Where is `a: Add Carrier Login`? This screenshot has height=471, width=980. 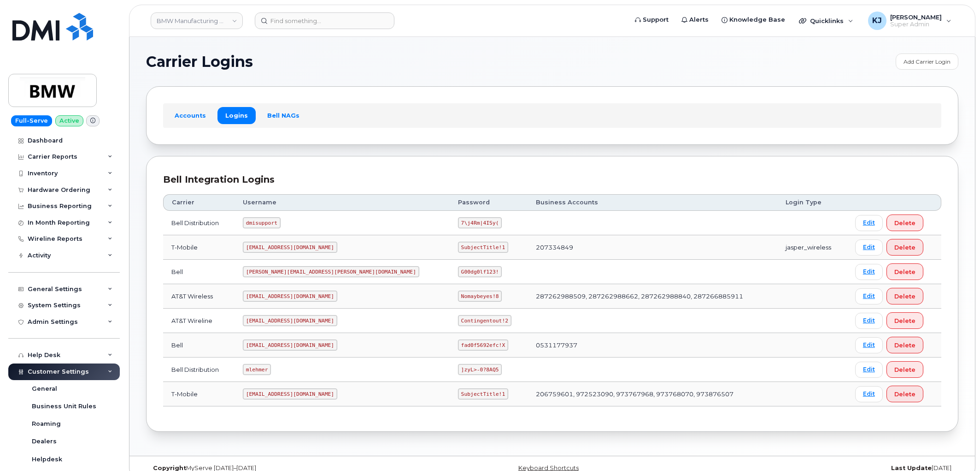
a: Add Carrier Login is located at coordinates (927, 62).